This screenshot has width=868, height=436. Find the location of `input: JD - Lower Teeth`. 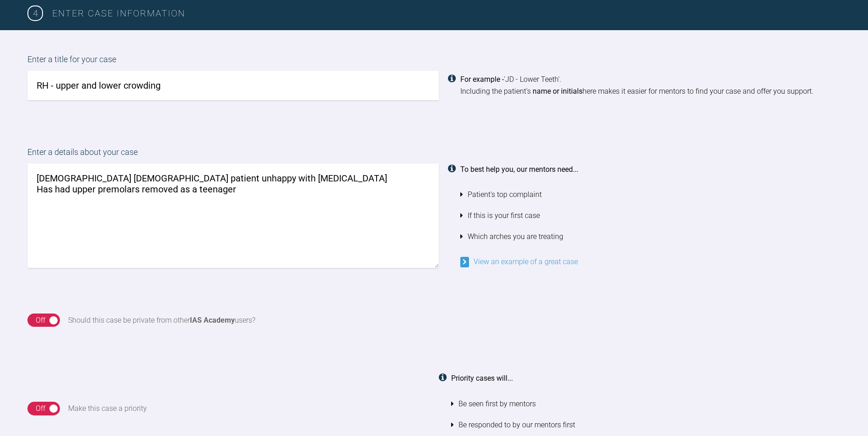

input: JD - Lower Teeth is located at coordinates (233, 85).